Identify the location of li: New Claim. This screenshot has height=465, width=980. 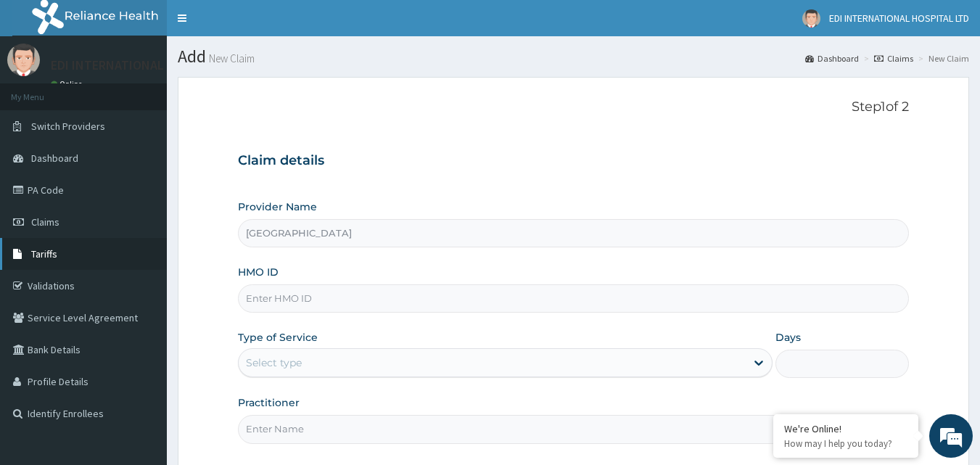
(942, 58).